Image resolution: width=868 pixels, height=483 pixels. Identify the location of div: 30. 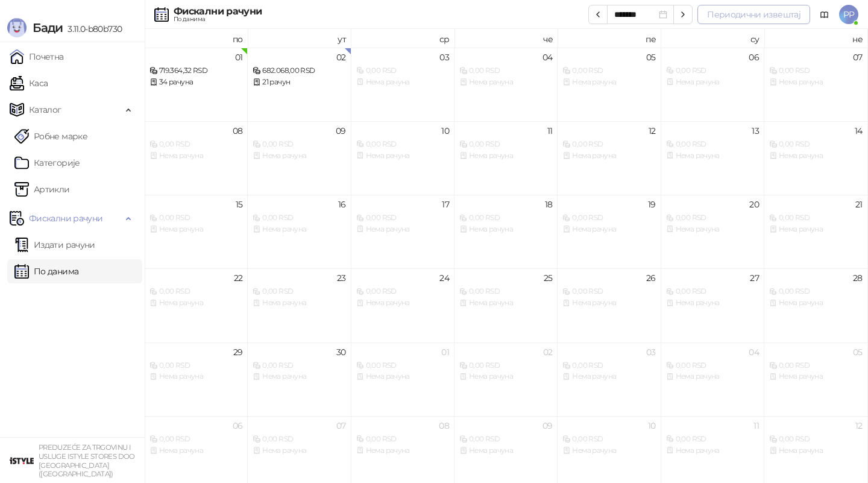
(342, 352).